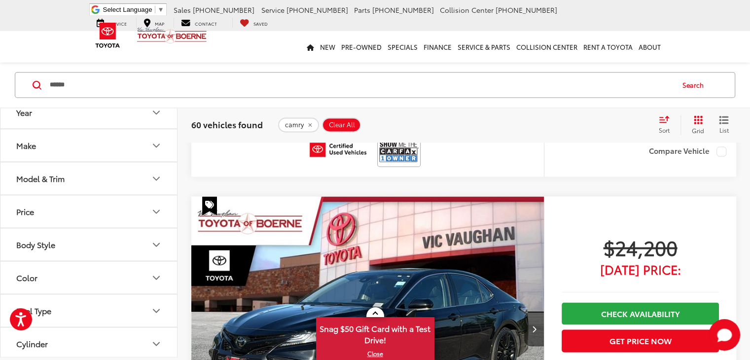 Image resolution: width=750 pixels, height=360 pixels. Describe the element at coordinates (608, 47) in the screenshot. I see `a: Rent a Toyota` at that location.